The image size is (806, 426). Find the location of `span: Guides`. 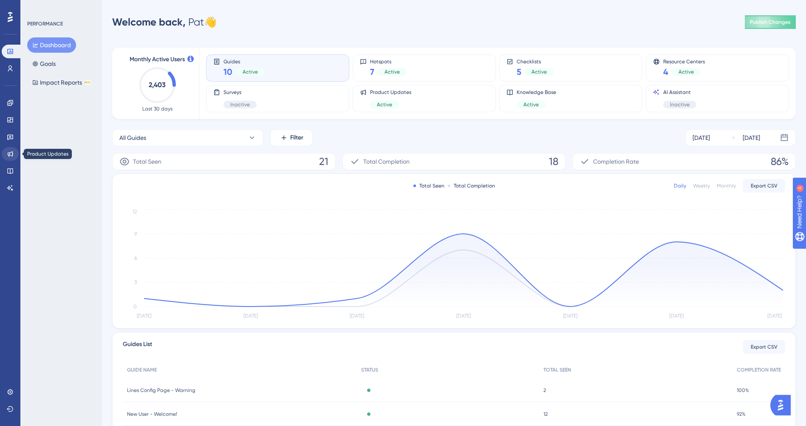

span: Guides is located at coordinates (244, 61).